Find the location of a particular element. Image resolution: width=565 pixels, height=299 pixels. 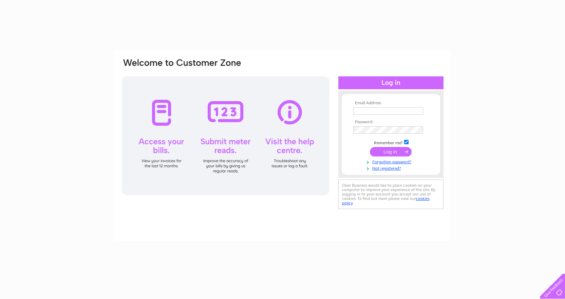

th: Email Address: is located at coordinates (391, 103).